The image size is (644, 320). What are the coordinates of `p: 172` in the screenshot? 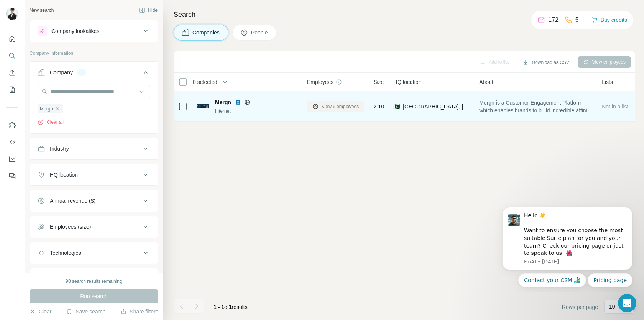 It's located at (553, 20).